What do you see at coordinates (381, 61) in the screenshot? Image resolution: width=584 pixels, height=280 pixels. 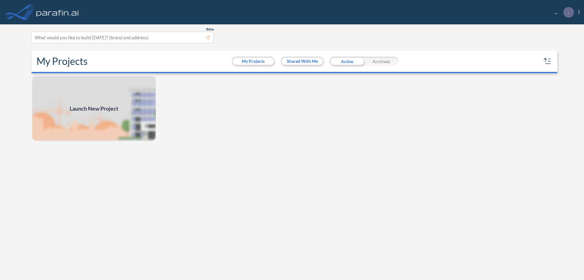 I see `div: Archived` at bounding box center [381, 61].